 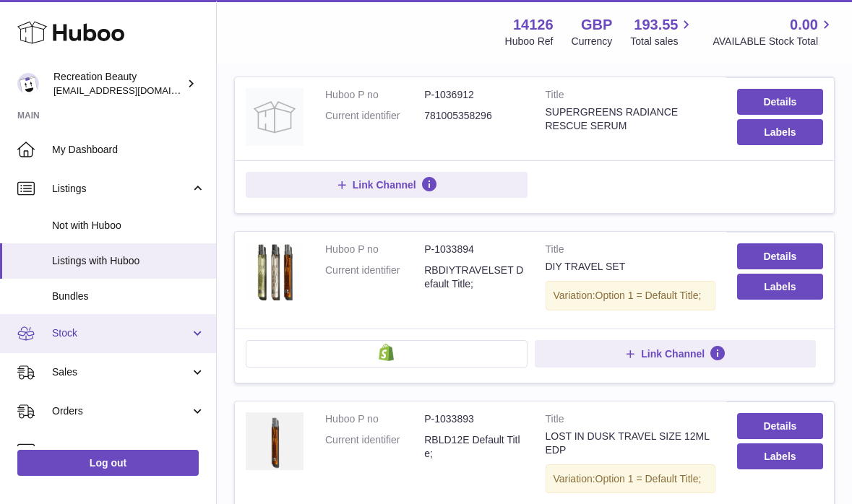 What do you see at coordinates (662, 41) in the screenshot?
I see `span: Total sales` at bounding box center [662, 41].